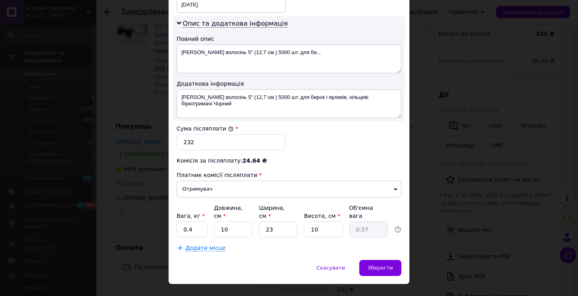 This screenshot has width=578, height=296. Describe the element at coordinates (330, 268) in the screenshot. I see `span: Скасувати` at that location.